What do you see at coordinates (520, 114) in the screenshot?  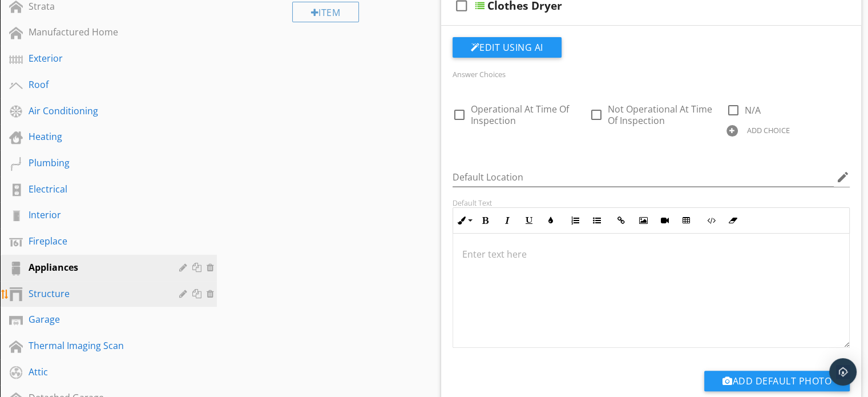 I see `span: Operational At Time Of Inspection` at bounding box center [520, 114].